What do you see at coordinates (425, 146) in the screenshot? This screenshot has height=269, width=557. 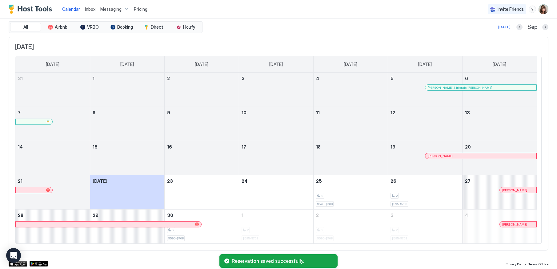 I see `a: September 19, 2025` at bounding box center [425, 146].